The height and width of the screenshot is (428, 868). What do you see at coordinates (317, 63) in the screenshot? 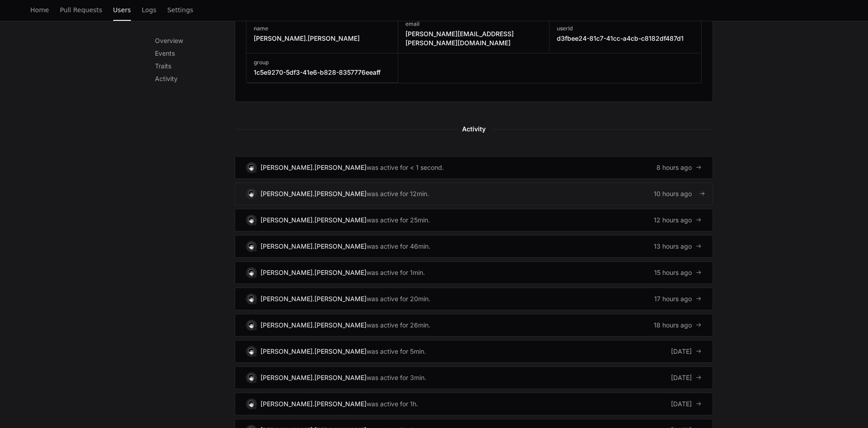
I see `h3: group` at bounding box center [317, 63].